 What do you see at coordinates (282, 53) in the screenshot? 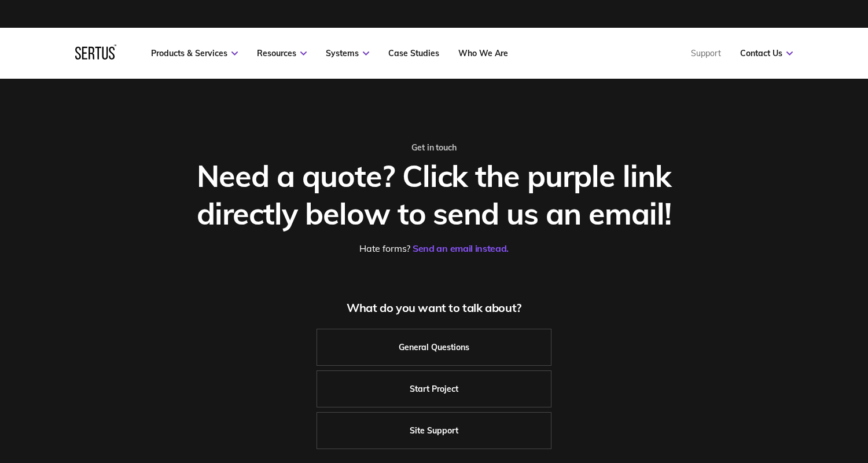
I see `a: Resources` at bounding box center [282, 53].